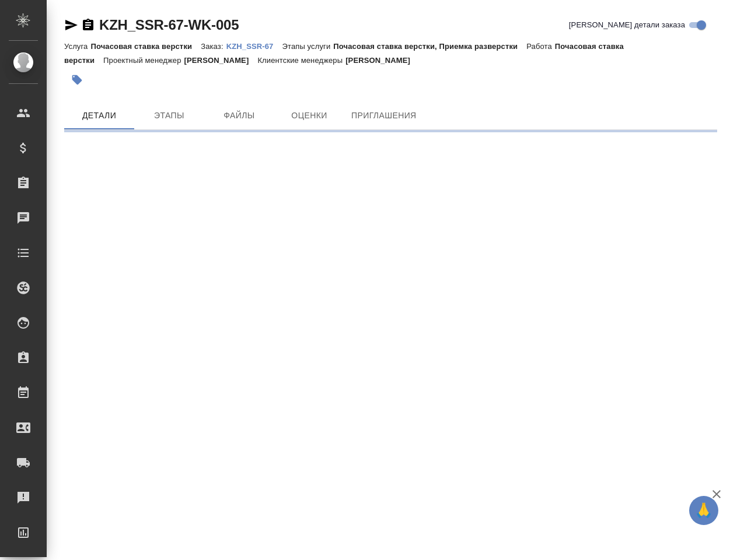 The width and height of the screenshot is (730, 560). What do you see at coordinates (88, 25) in the screenshot?
I see `button: Скопировать ссылку` at bounding box center [88, 25].